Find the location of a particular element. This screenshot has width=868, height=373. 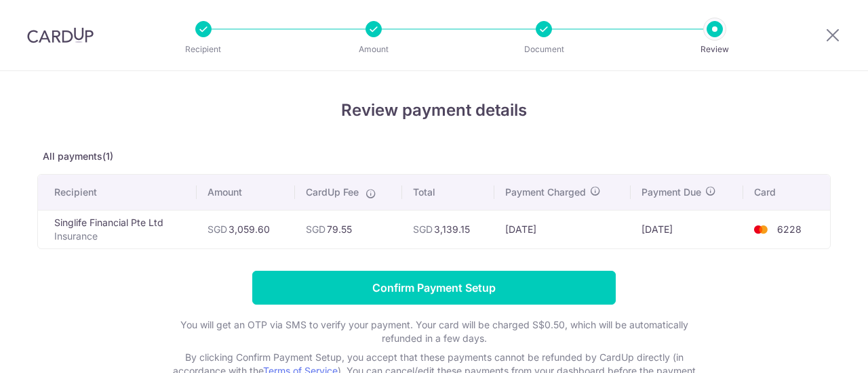

th: Card is located at coordinates (786, 193).